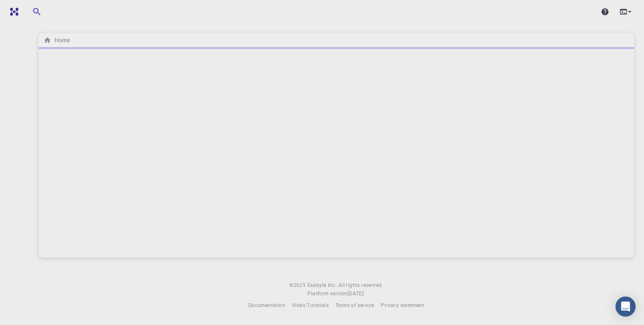 The height and width of the screenshot is (325, 644). I want to click on span: Platform version, so click(327, 294).